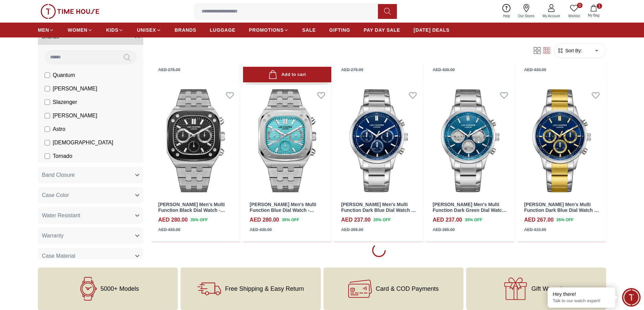 The width and height of the screenshot is (644, 310). Describe the element at coordinates (47, 157) in the screenshot. I see `input: Tornado` at that location.